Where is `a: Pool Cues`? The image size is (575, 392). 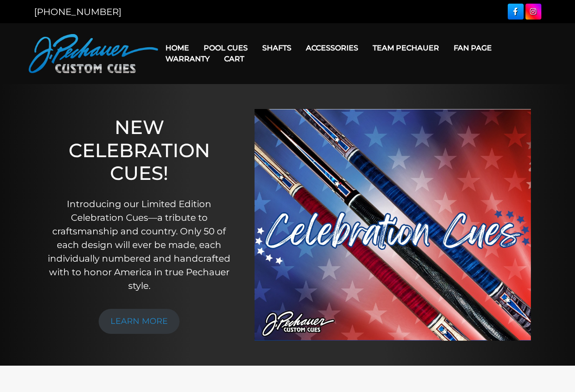
a: Pool Cues is located at coordinates (225, 47).